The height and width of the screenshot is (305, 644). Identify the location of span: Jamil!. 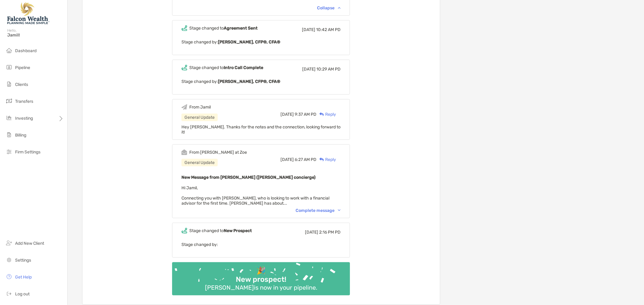
(36, 35).